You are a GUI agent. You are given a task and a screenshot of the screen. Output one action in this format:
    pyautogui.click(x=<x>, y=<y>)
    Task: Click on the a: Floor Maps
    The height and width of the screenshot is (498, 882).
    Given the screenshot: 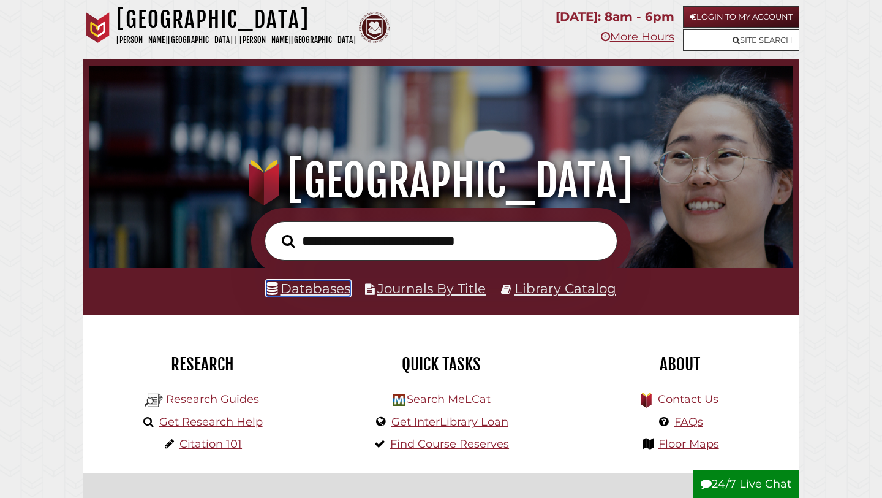 What is the action you would take?
    pyautogui.click(x=689, y=444)
    